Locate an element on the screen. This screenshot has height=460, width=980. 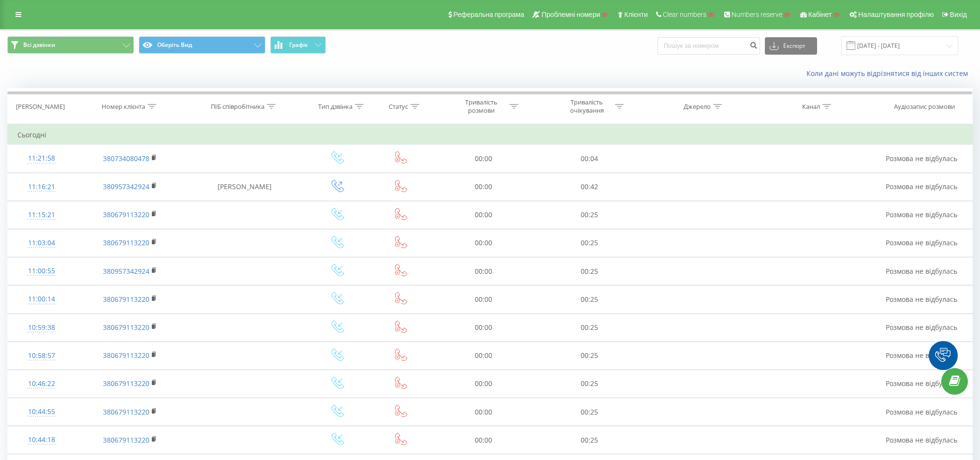
button: Експорт is located at coordinates (791, 46).